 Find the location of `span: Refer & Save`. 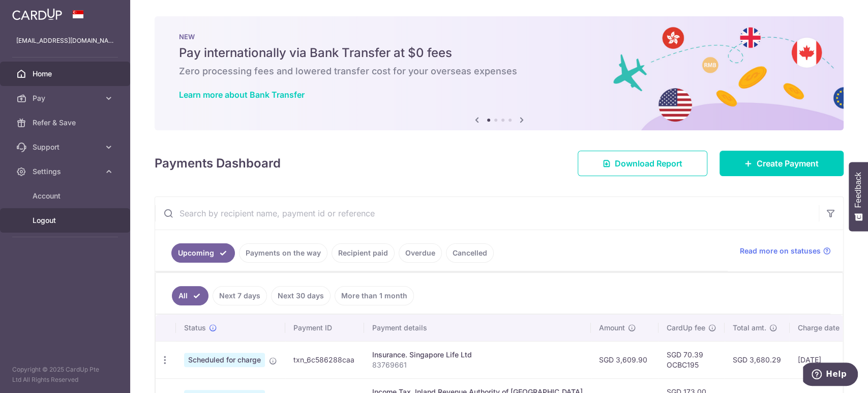

span: Refer & Save is located at coordinates (66, 123).